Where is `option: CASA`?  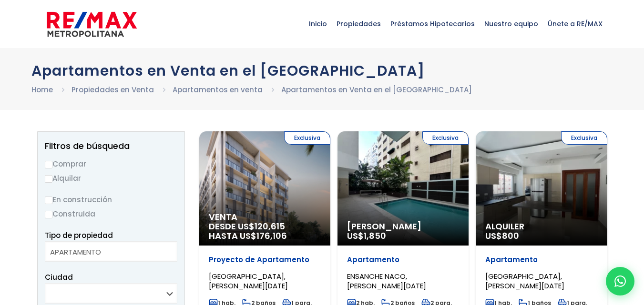
option: CASA is located at coordinates (107, 263).